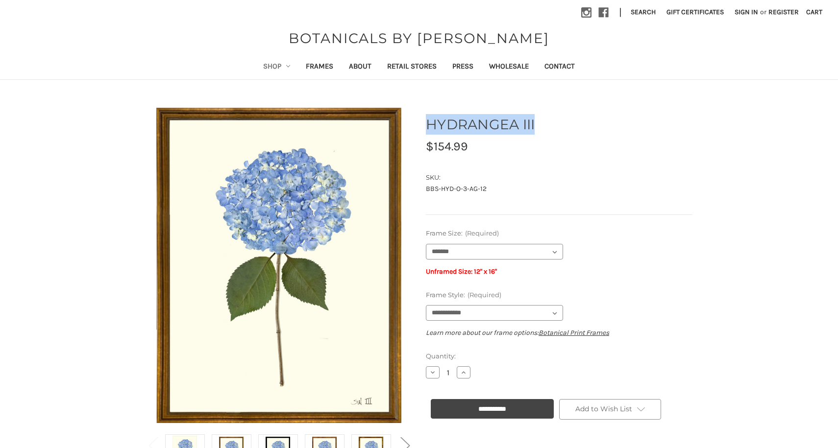 The height and width of the screenshot is (448, 838). What do you see at coordinates (559, 357) in the screenshot?
I see `label: Quantity:` at bounding box center [559, 357].